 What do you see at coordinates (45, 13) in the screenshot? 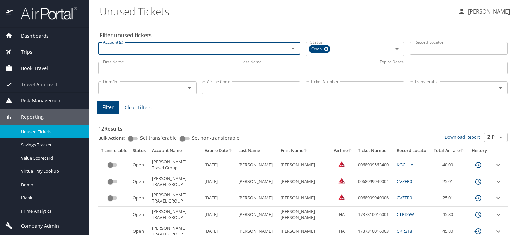
I see `img: airportal-logo.png` at bounding box center [45, 13].